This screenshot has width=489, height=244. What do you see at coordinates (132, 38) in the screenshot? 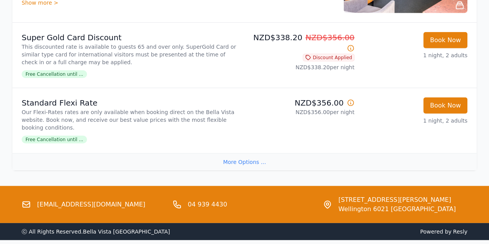
I see `p: Super Gold Card Discount` at bounding box center [132, 38].